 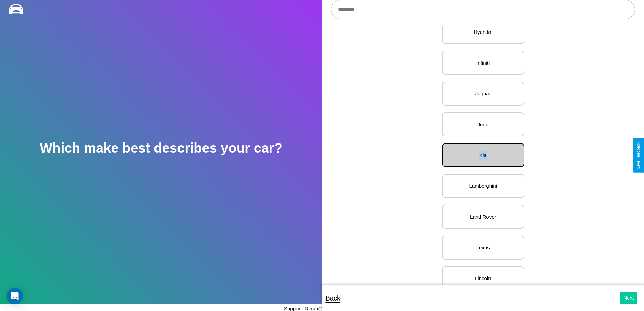 I want to click on p: Hyundai, so click(x=483, y=32).